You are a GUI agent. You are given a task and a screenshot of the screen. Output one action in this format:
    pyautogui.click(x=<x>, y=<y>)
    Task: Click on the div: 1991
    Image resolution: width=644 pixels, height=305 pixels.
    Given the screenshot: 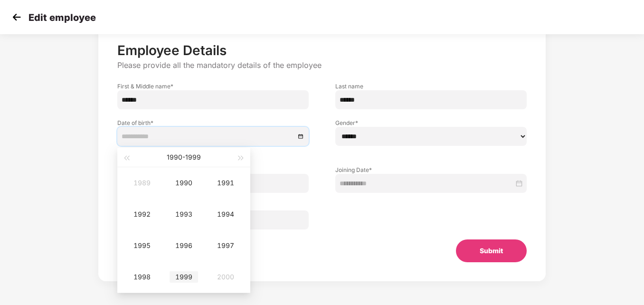 What is the action you would take?
    pyautogui.click(x=226, y=183)
    